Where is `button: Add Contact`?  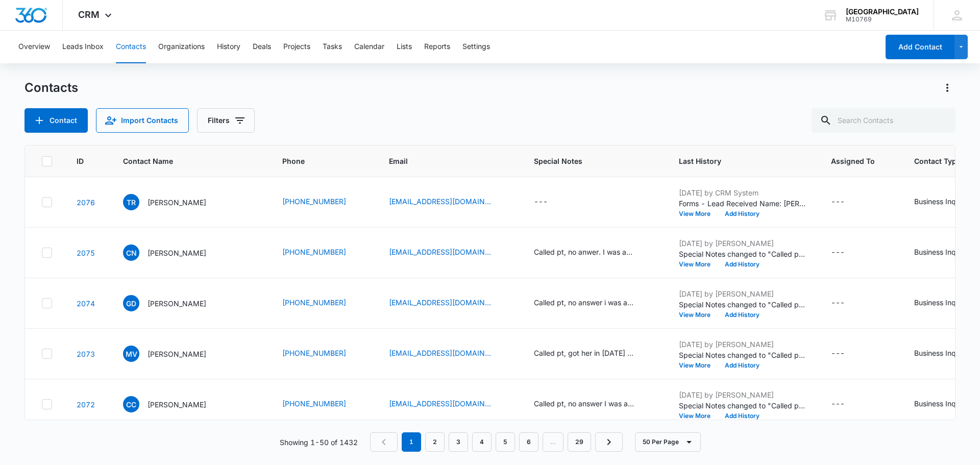
button: Add Contact is located at coordinates (920, 47).